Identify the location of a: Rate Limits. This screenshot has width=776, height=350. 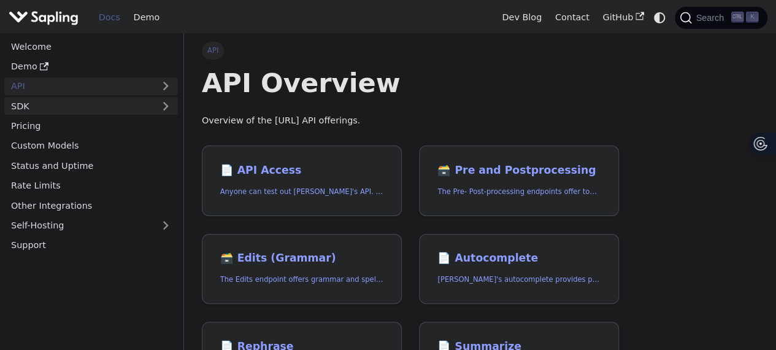
(91, 185).